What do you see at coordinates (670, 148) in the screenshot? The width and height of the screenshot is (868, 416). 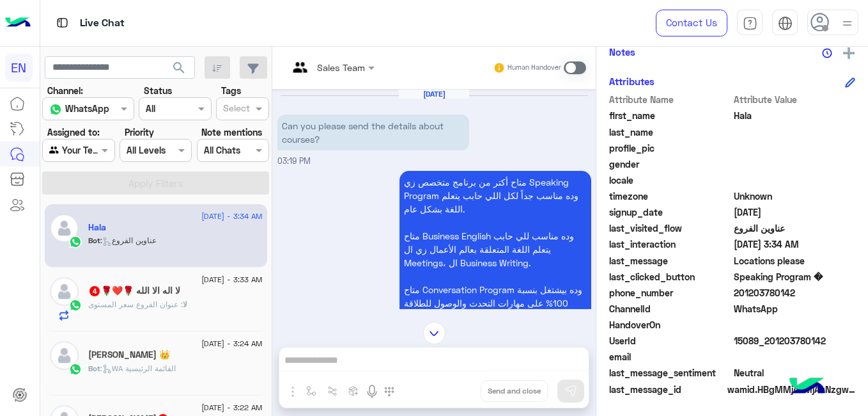 I see `span: profile_pic` at bounding box center [670, 148].